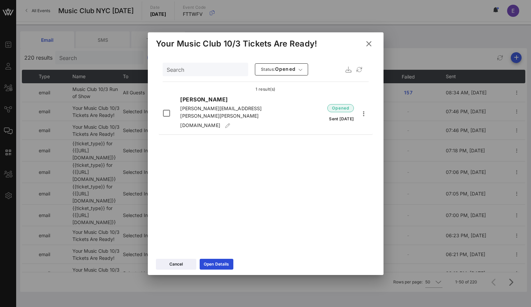 This screenshot has width=531, height=307. What do you see at coordinates (217, 264) in the screenshot?
I see `a: Open Details` at bounding box center [217, 264].